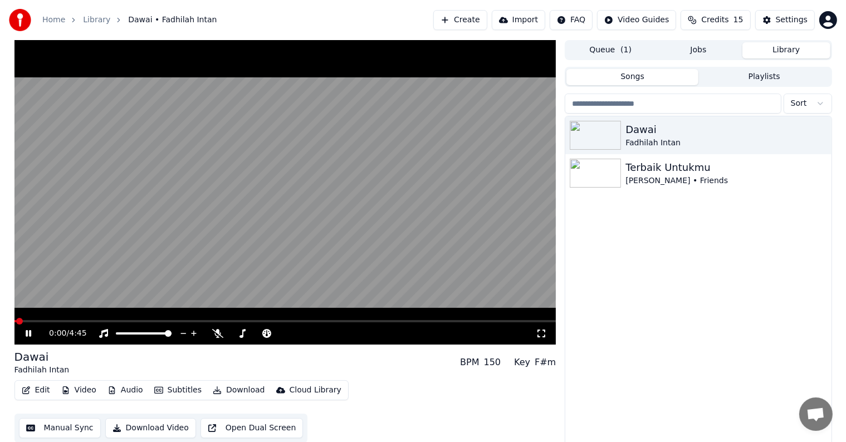 This screenshot has height=442, width=846. Describe the element at coordinates (816, 414) in the screenshot. I see `div: Open chat` at that location.